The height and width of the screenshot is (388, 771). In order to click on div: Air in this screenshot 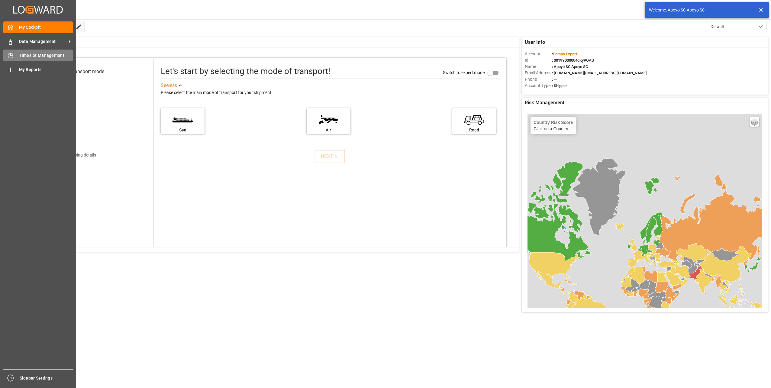, I will do `click(328, 130)`.